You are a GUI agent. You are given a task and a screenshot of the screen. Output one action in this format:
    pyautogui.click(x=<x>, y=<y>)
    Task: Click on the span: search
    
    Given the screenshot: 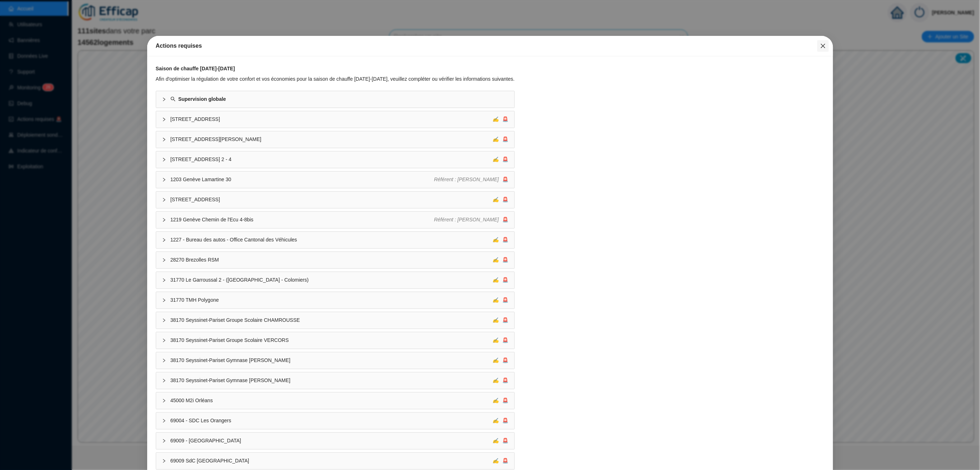 What is the action you would take?
    pyautogui.click(x=173, y=99)
    